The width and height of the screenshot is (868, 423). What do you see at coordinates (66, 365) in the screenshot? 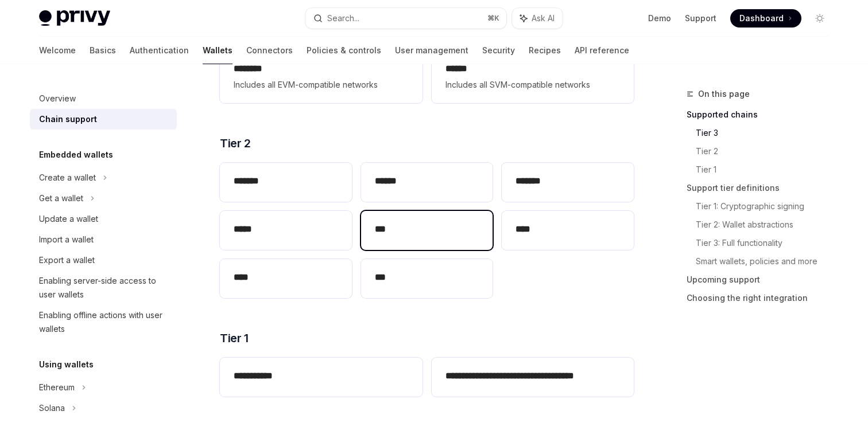
I see `h5: Using wallets` at bounding box center [66, 365].